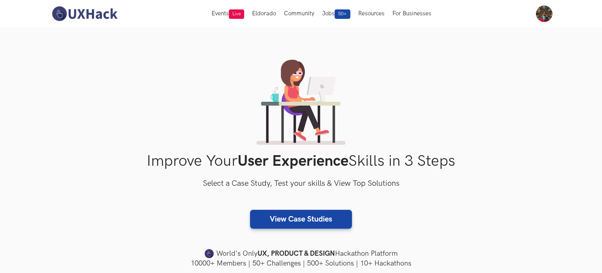  Describe the element at coordinates (301, 161) in the screenshot. I see `h1: Improve Your Skills in 3 Steps` at that location.